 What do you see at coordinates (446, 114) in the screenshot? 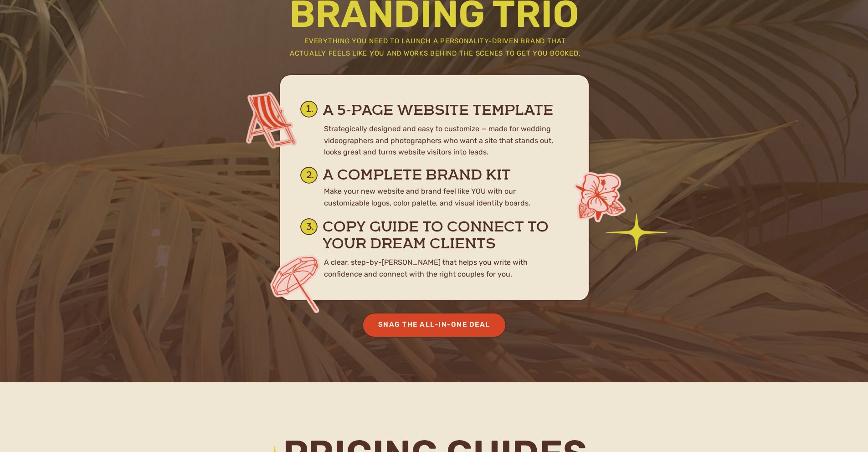
I see `h2: A 5-page website template` at bounding box center [446, 114].